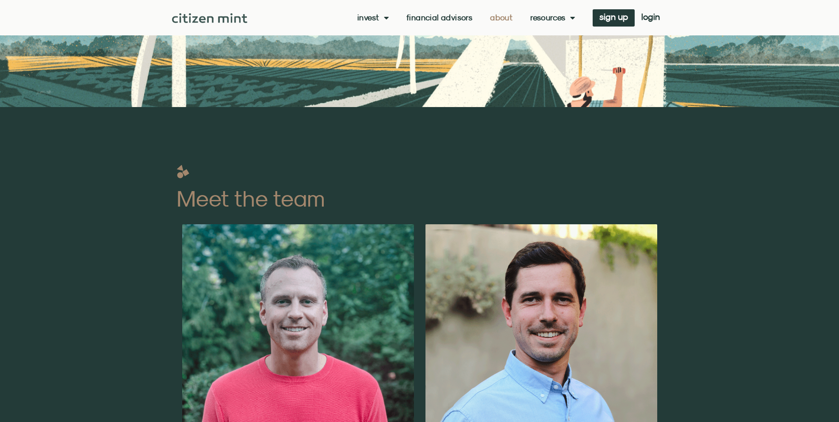 Image resolution: width=839 pixels, height=422 pixels. Describe the element at coordinates (373, 18) in the screenshot. I see `a: Invest` at that location.